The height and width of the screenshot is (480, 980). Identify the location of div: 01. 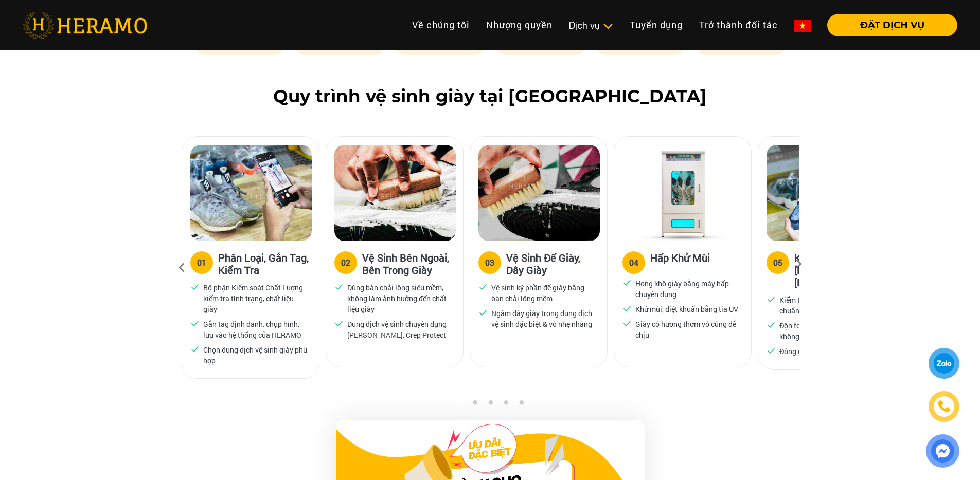
(202, 263).